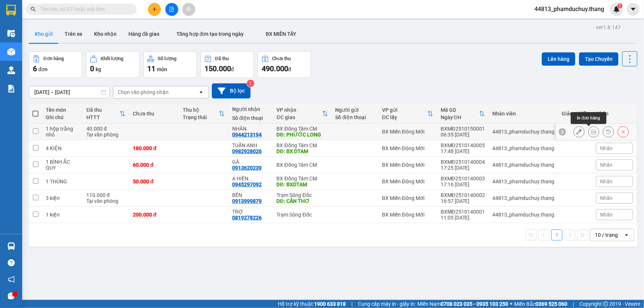 This screenshot has height=308, width=644. Describe the element at coordinates (154, 9) in the screenshot. I see `button: plus` at that location.